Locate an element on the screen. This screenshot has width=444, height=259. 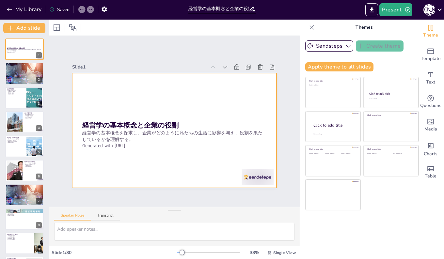
p: 巨大IT企業の台頭 is located at coordinates (33, 162).